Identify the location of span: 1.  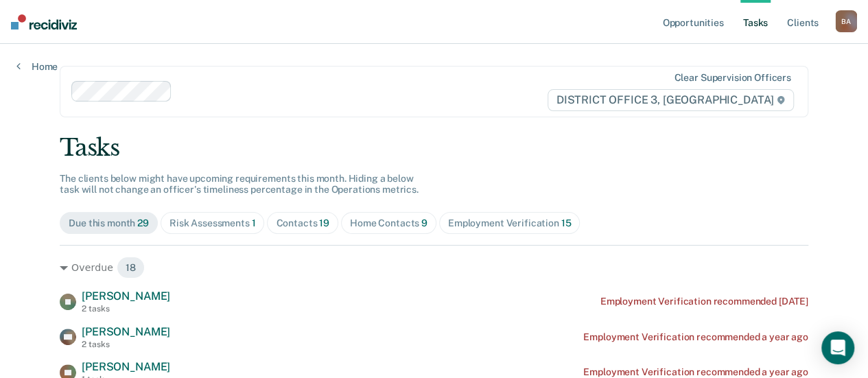
(254, 223).